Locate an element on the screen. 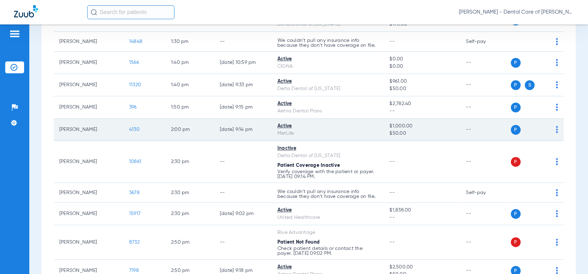  td: 2:00 PM is located at coordinates (190, 130).